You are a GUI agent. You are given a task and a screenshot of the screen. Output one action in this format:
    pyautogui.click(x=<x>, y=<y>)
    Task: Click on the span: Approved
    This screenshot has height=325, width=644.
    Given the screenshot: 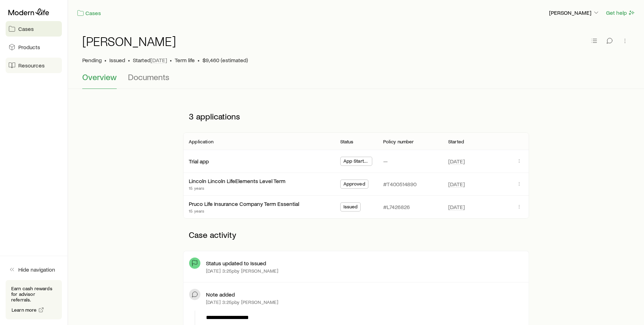 What is the action you would take?
    pyautogui.click(x=354, y=185)
    